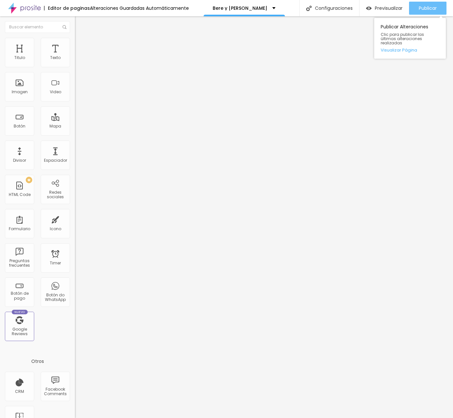 The width and height of the screenshot is (453, 418). I want to click on span: Previsualizar, so click(389, 8).